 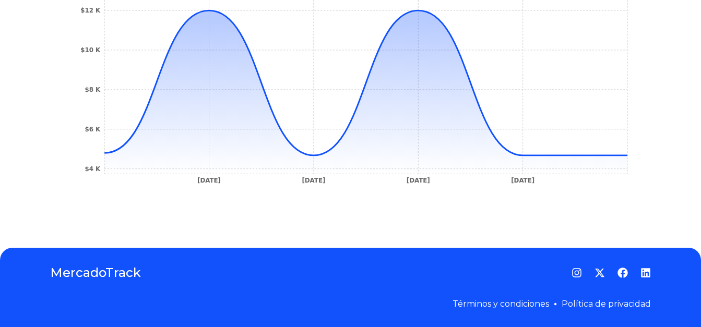 I want to click on tspan: $8 K, so click(x=92, y=90).